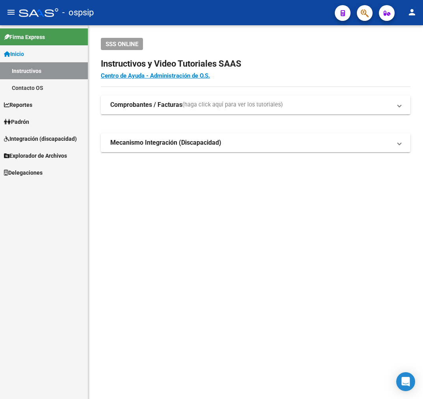 Image resolution: width=423 pixels, height=399 pixels. I want to click on h2: Instructivos y Video Tutoriales SAAS, so click(256, 64).